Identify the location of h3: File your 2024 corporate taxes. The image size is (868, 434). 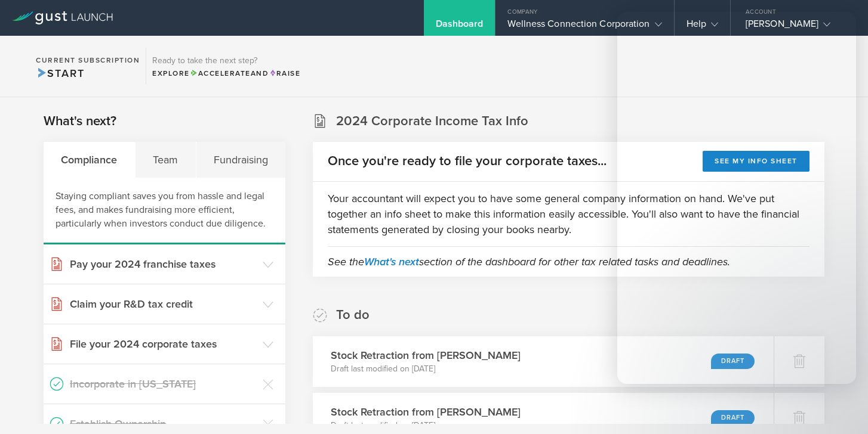
(163, 344).